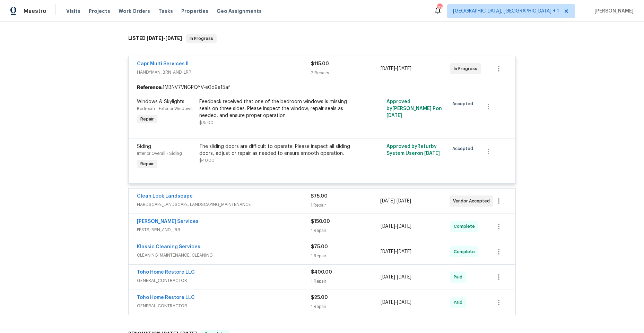 This screenshot has height=333, width=644. Describe the element at coordinates (161, 102) in the screenshot. I see `span: Windows & Skylights` at that location.